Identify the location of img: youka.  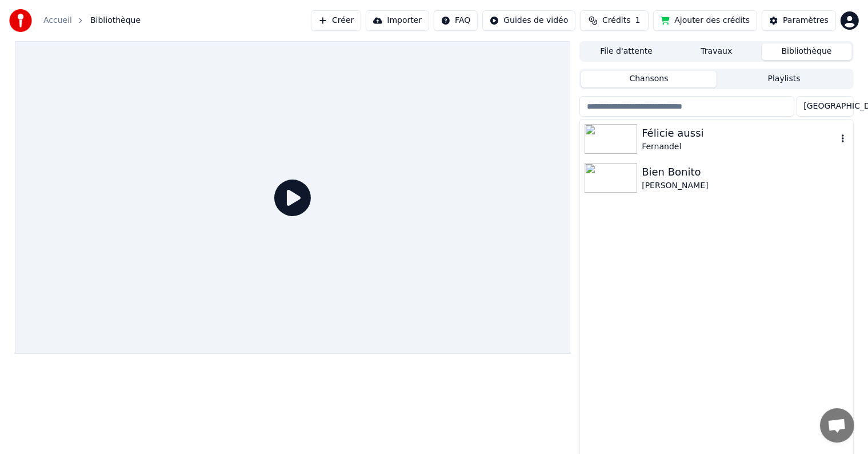
(21, 21).